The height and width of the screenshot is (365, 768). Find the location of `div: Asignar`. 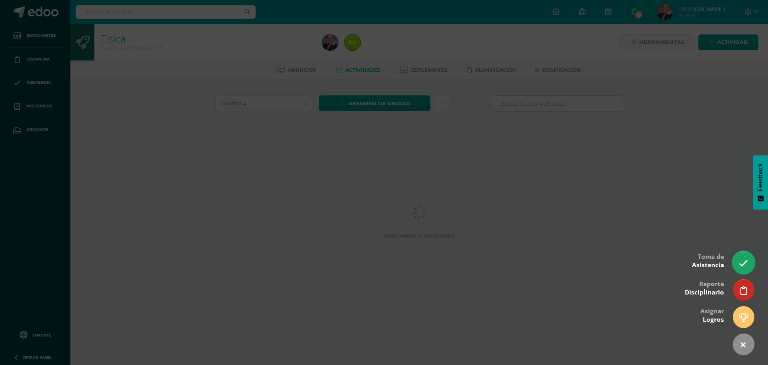

div: Asignar is located at coordinates (712, 314).